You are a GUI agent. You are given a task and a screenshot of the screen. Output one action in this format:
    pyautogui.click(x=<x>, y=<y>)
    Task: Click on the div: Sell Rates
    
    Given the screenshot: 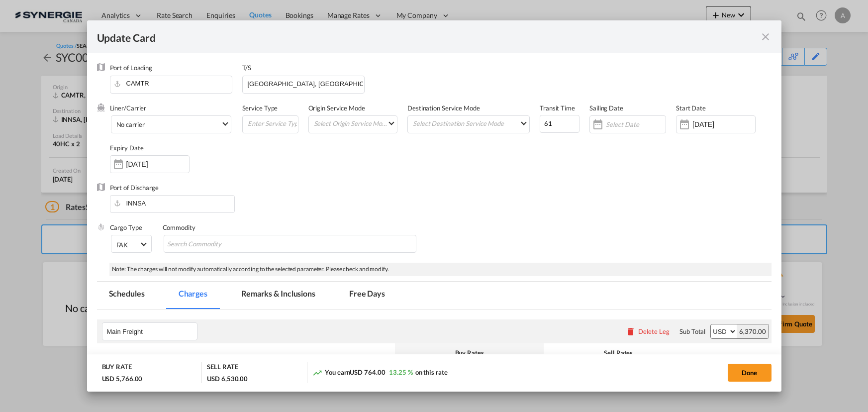 What is the action you would take?
    pyautogui.click(x=618, y=352)
    